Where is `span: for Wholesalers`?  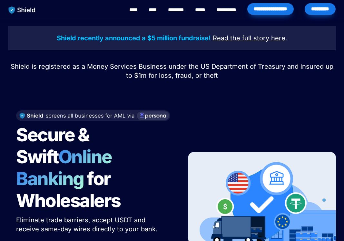
span: for Wholesalers is located at coordinates (68, 190).